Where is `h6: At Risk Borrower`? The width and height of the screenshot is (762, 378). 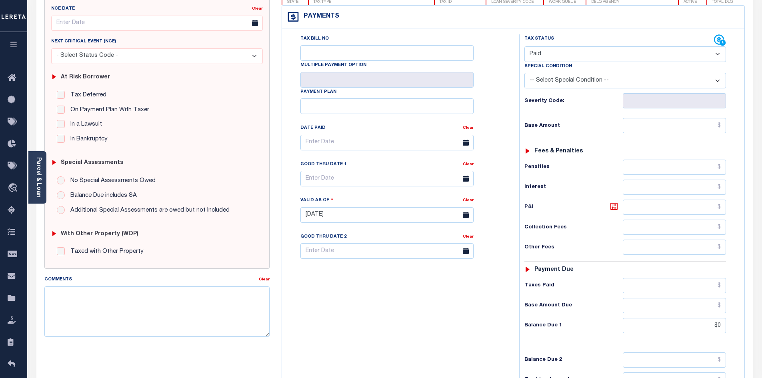 h6: At Risk Borrower is located at coordinates (85, 77).